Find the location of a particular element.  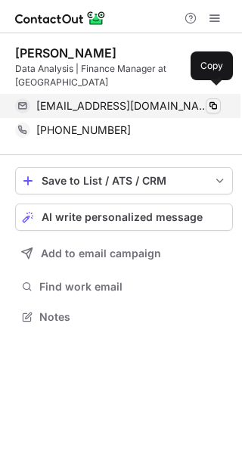

div: Save to List / ATS / CRM is located at coordinates (124, 181).